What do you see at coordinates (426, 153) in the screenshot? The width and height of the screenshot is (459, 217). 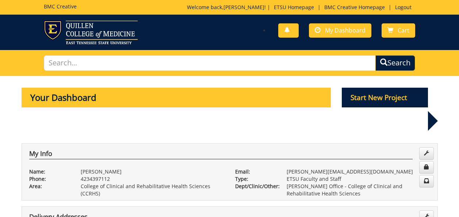 I see `a: Edit Info` at bounding box center [426, 153].